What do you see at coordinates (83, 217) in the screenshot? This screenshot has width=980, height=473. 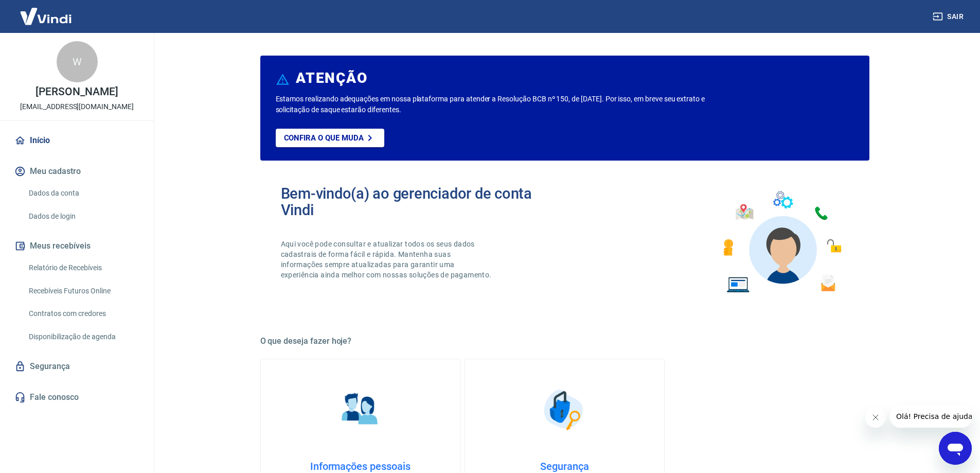 I see `a: Dados de login` at bounding box center [83, 217].